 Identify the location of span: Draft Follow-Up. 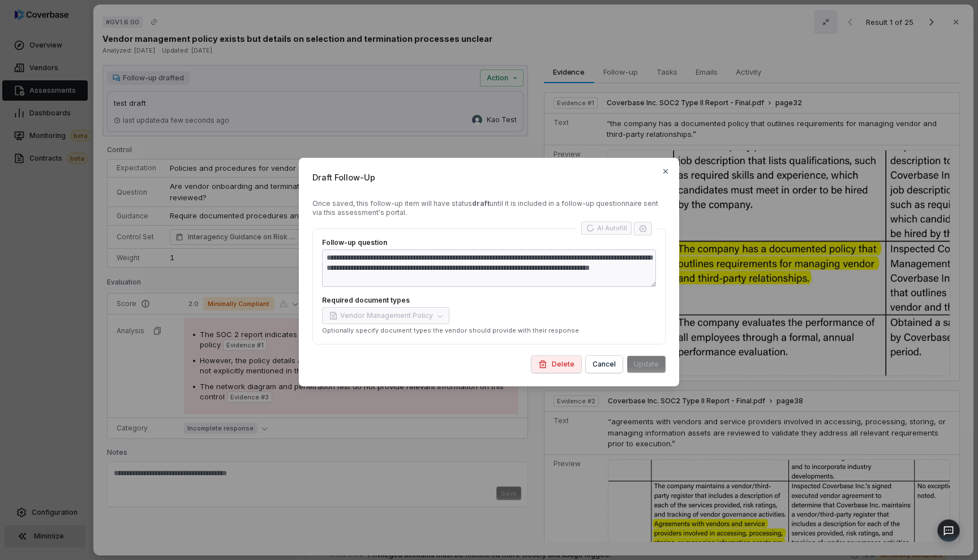
(489, 177).